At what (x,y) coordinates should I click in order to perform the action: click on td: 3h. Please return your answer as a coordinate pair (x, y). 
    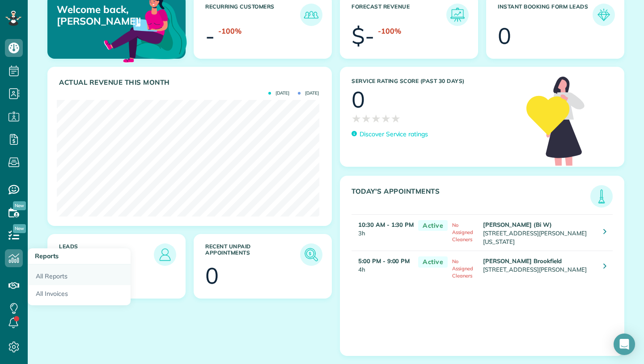
    Looking at the image, I should click on (382, 232).